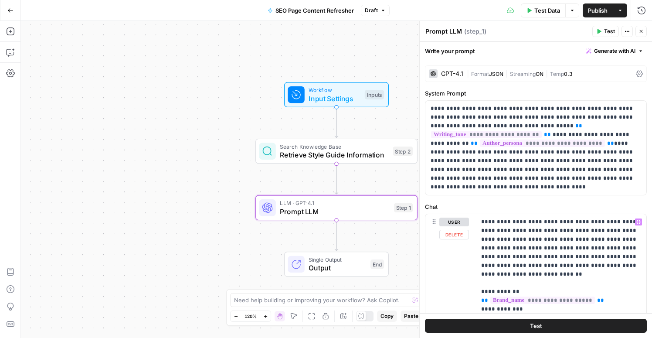 This screenshot has height=338, width=652. What do you see at coordinates (454, 222) in the screenshot?
I see `button: user` at bounding box center [454, 222].